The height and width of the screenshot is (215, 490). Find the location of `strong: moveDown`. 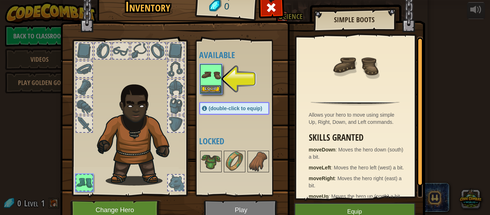

strong: moveDown is located at coordinates (322, 149).